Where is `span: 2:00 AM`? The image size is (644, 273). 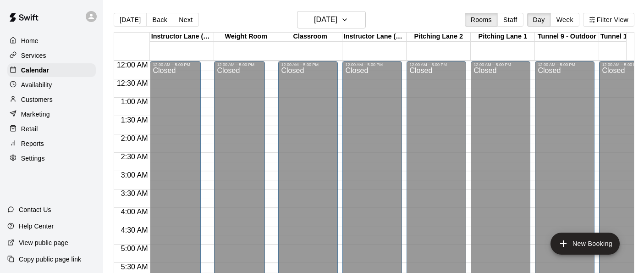 span: 2:00 AM is located at coordinates (134, 138).